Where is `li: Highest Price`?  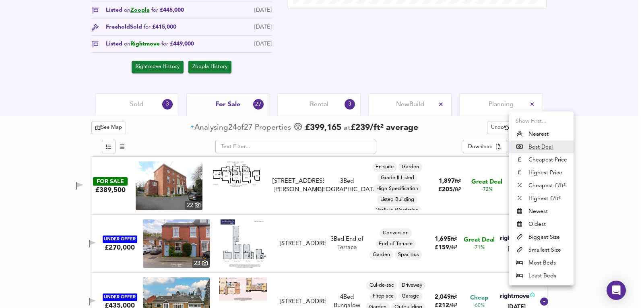
li: Highest Price is located at coordinates (541, 172).